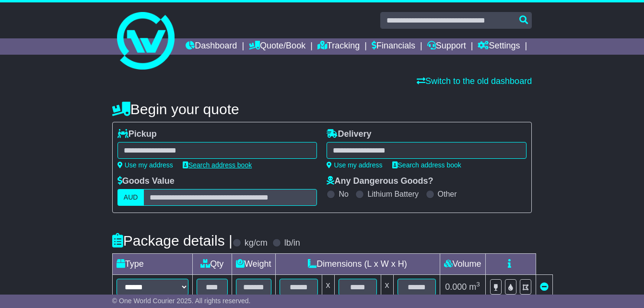 The image size is (644, 308). Describe the element at coordinates (447, 47) in the screenshot. I see `a: Support` at that location.